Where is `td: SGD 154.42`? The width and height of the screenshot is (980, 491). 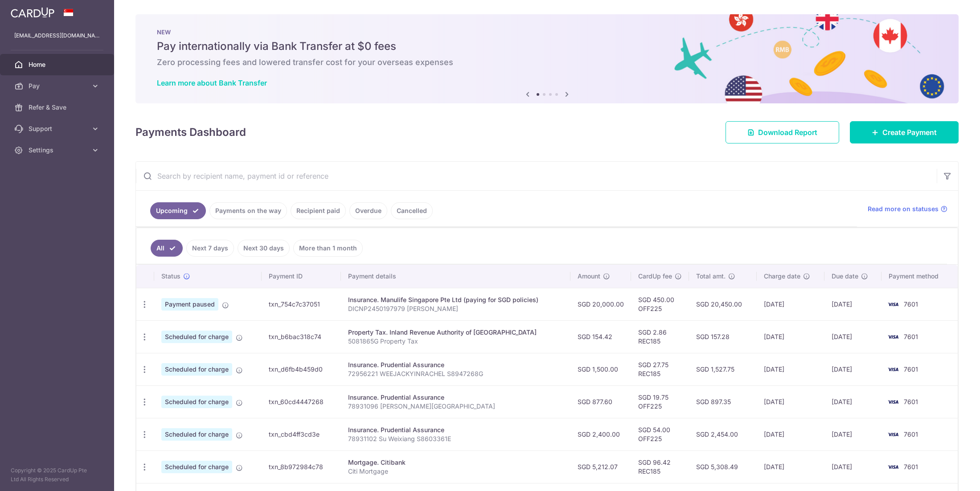
td: SGD 154.42 is located at coordinates (601, 336).